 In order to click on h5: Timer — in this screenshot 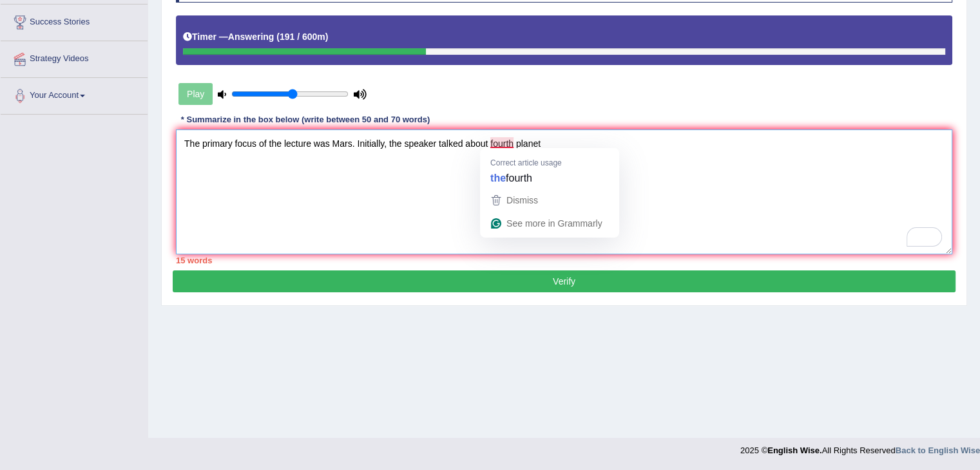, I will do `click(255, 37)`.